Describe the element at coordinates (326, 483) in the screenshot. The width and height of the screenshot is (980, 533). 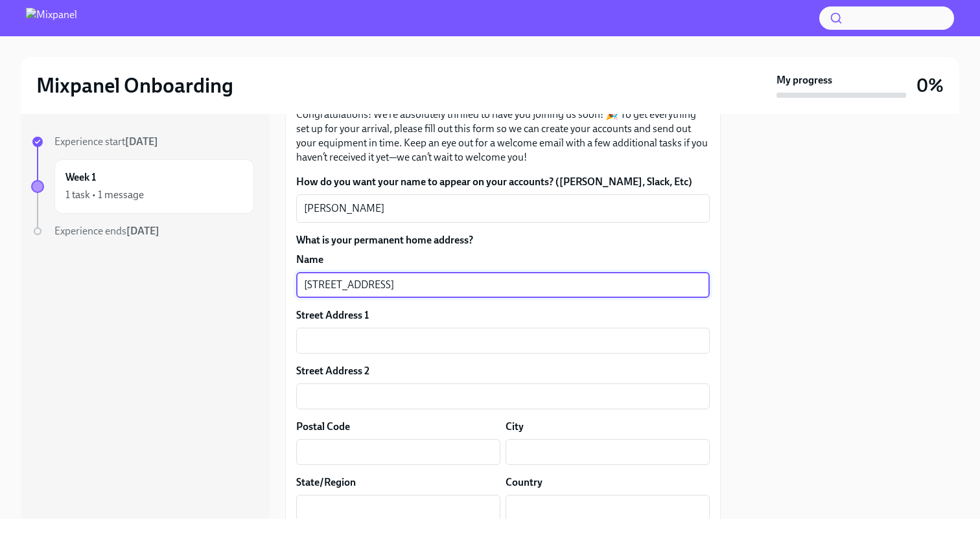
I see `label: State/Region` at that location.